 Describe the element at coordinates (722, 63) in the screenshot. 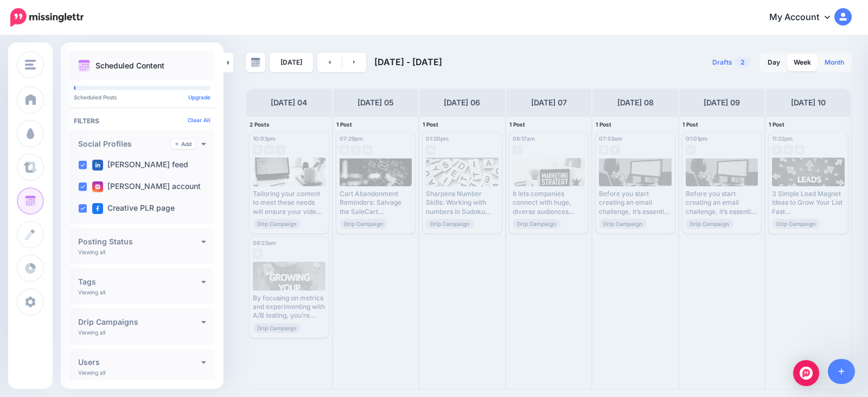

I see `span: Drafts` at that location.